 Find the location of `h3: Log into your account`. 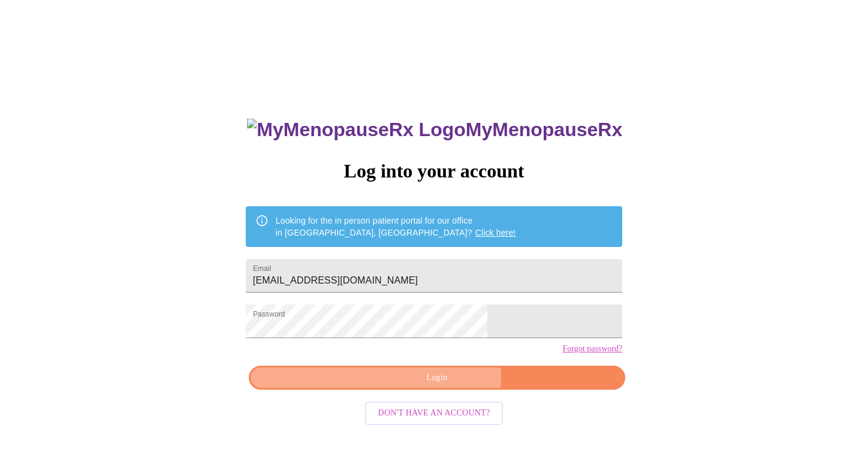

h3: Log into your account is located at coordinates (434, 171).